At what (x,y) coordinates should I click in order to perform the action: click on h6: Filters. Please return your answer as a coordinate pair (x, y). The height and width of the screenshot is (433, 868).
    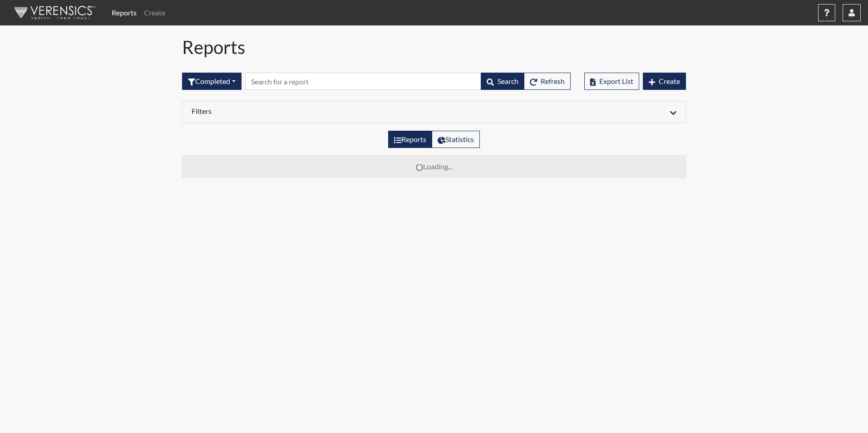
    Looking at the image, I should click on (309, 111).